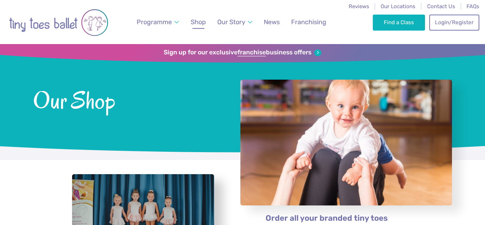  What do you see at coordinates (359, 6) in the screenshot?
I see `a: Reviews` at bounding box center [359, 6].